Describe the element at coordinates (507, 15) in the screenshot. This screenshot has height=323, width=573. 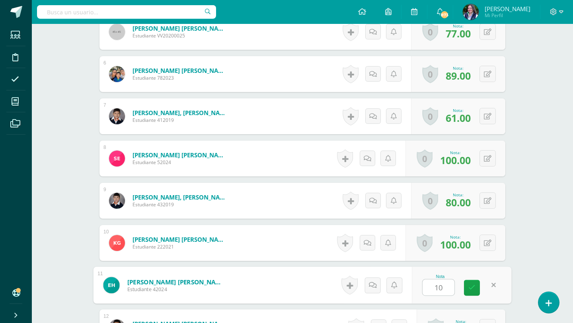
I see `span: Mi Perfil` at that location.